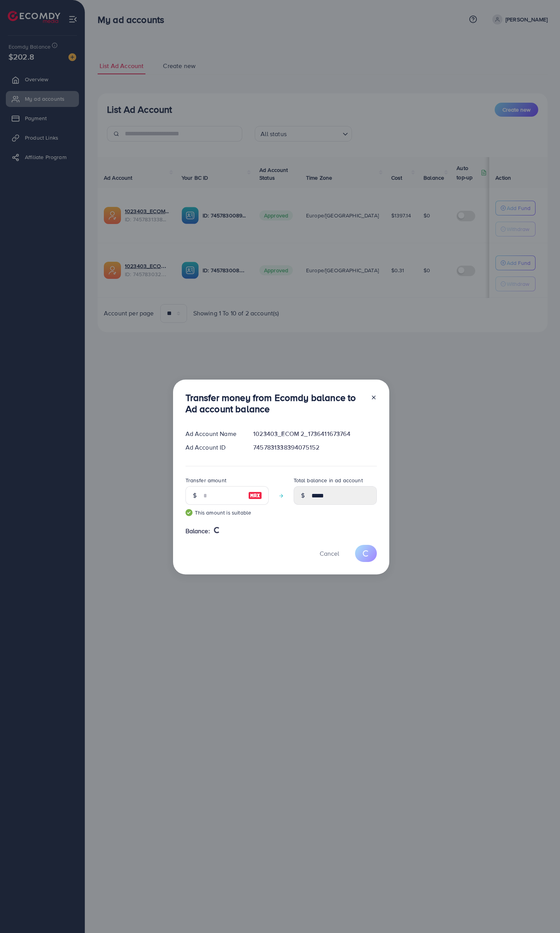 The image size is (560, 933). What do you see at coordinates (255, 496) in the screenshot?
I see `img: image` at bounding box center [255, 496].